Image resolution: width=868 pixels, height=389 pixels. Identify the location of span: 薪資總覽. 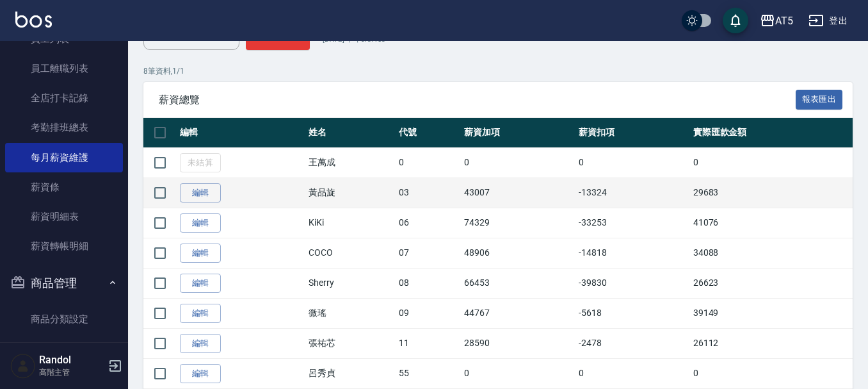
(477, 100).